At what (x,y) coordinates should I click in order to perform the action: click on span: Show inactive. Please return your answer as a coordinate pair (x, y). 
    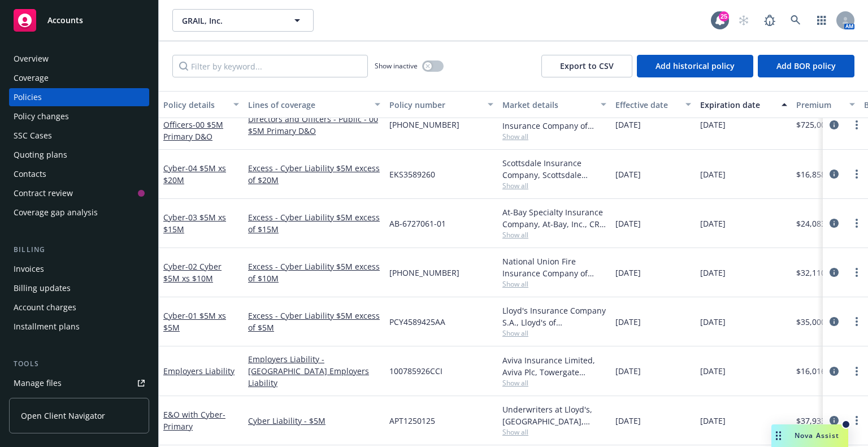
    Looking at the image, I should click on (396, 66).